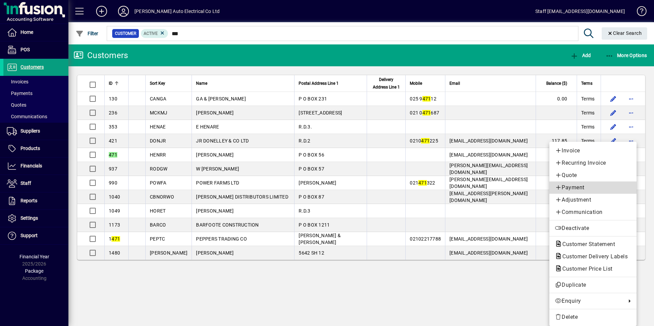 This screenshot has height=326, width=654. What do you see at coordinates (593, 163) in the screenshot?
I see `span: Recurring Invoice` at bounding box center [593, 163].